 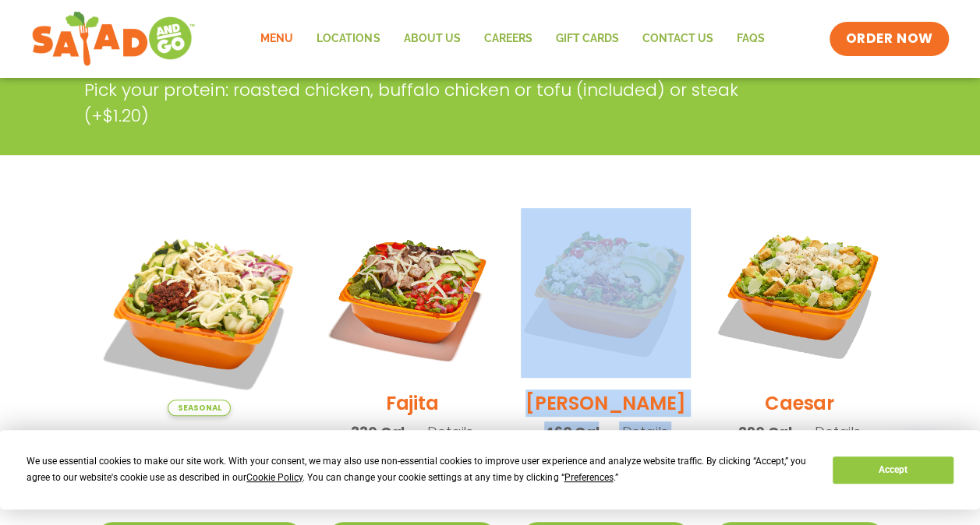 What do you see at coordinates (420, 470) in the screenshot?
I see `div: We use essential cookies to make our site work. With your consent, we may also use non-essential ...` at bounding box center [420, 470].